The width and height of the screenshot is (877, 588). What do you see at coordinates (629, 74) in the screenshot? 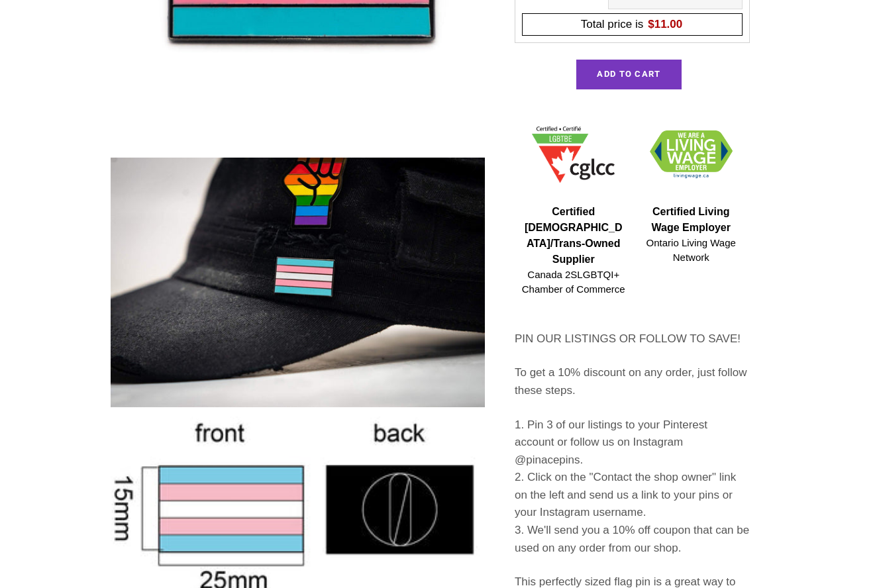
I see `button: Add to Cart` at bounding box center [629, 74].